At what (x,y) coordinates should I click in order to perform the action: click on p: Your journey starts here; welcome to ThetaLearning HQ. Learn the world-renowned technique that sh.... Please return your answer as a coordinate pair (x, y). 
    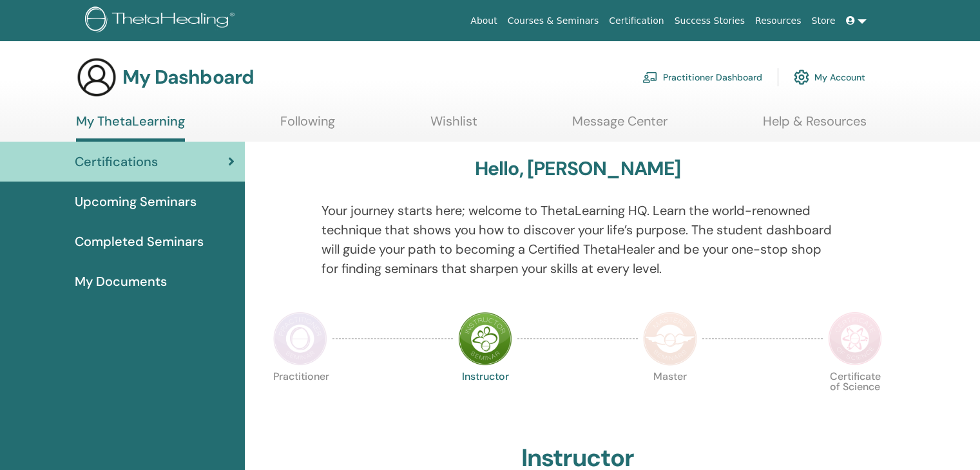
    Looking at the image, I should click on (578, 240).